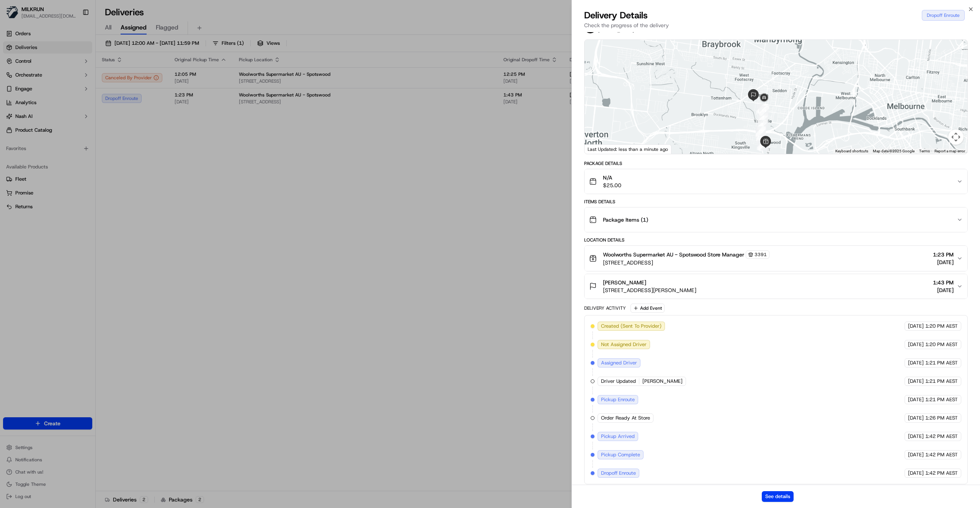 The height and width of the screenshot is (508, 980). I want to click on div: 13, so click(761, 132).